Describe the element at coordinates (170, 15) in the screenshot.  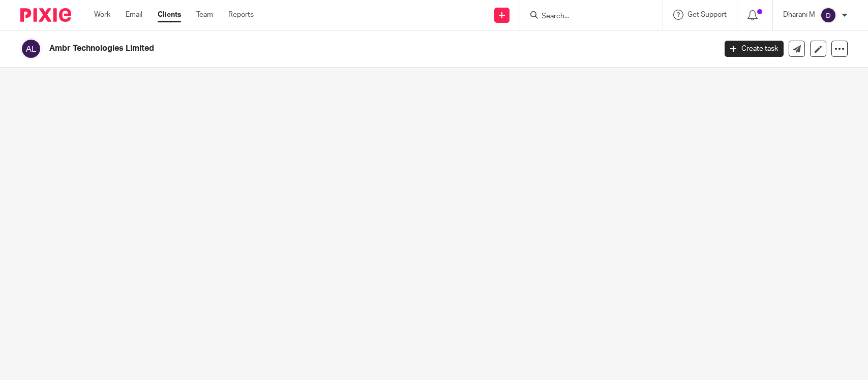
I see `a: Clients` at that location.